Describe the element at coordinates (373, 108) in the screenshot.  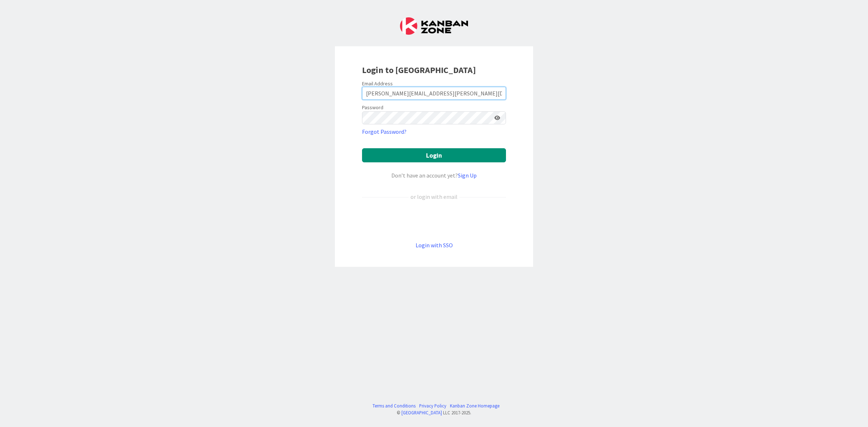
I see `label: Password` at that location.